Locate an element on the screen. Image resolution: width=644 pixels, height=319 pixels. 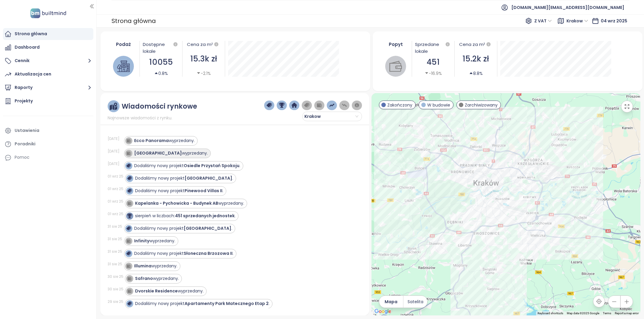
span: Z VAT is located at coordinates (543, 21).